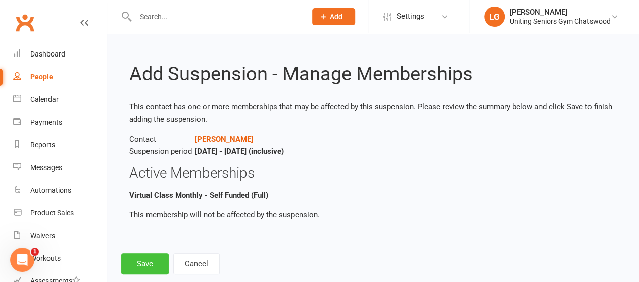  Describe the element at coordinates (46, 122) in the screenshot. I see `div: Payments` at that location.